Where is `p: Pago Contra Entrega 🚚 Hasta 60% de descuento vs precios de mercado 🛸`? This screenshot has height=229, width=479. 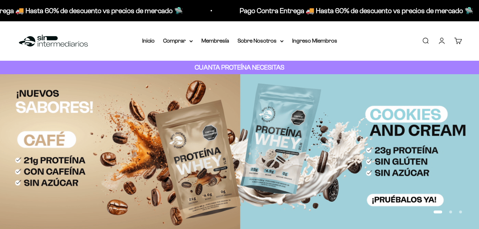 p: Pago Contra Entrega 🚚 Hasta 60% de descuento vs precios de mercado 🛸 is located at coordinates (357, 11).